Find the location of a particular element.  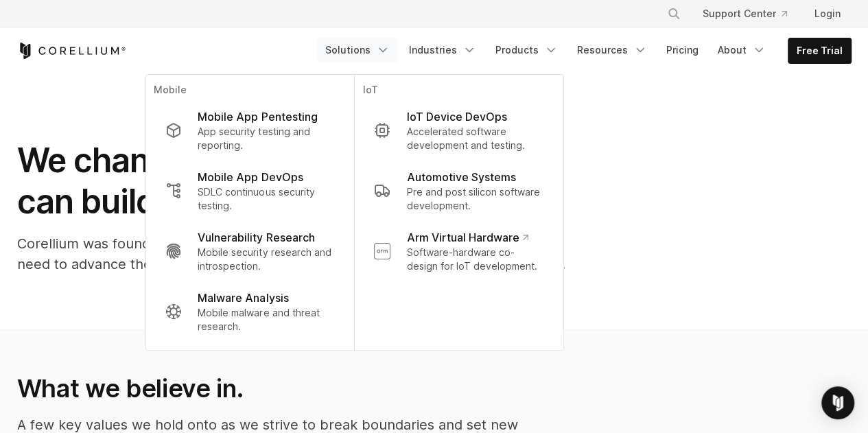

a: Mobile App DevOps SDLC continuous security testing. is located at coordinates (249, 191).